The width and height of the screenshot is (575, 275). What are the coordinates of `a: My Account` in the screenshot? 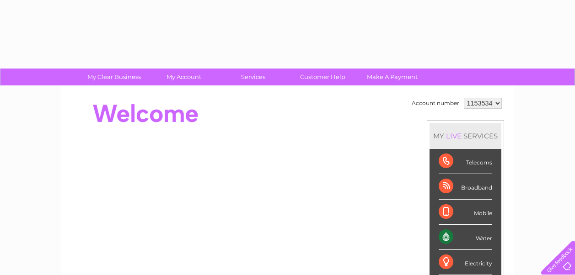 It's located at (183, 77).